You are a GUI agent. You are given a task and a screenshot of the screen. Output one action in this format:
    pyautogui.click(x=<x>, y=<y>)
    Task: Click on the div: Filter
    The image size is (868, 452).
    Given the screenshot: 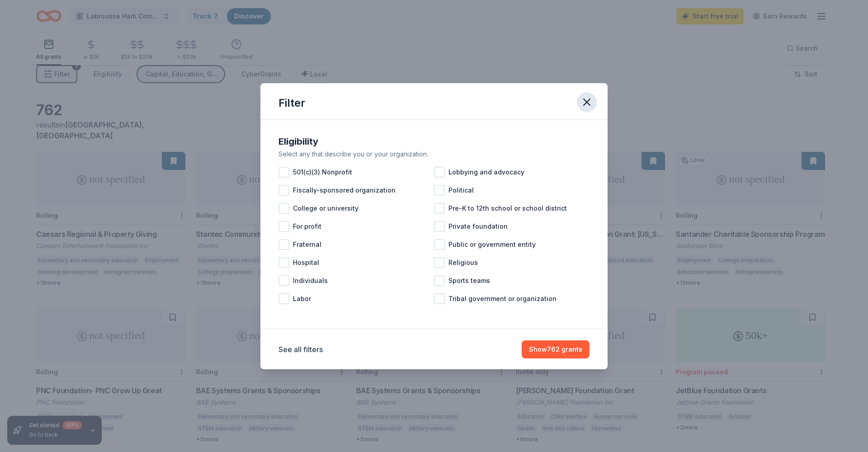 What is the action you would take?
    pyautogui.click(x=292, y=103)
    